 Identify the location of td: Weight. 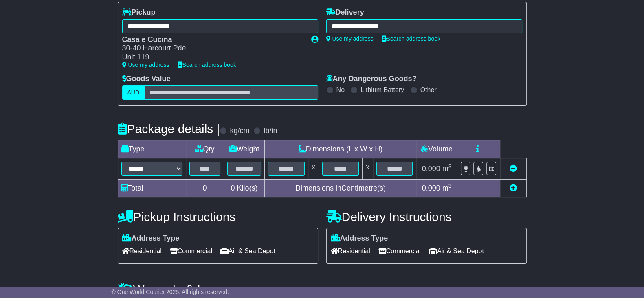
(244, 149).